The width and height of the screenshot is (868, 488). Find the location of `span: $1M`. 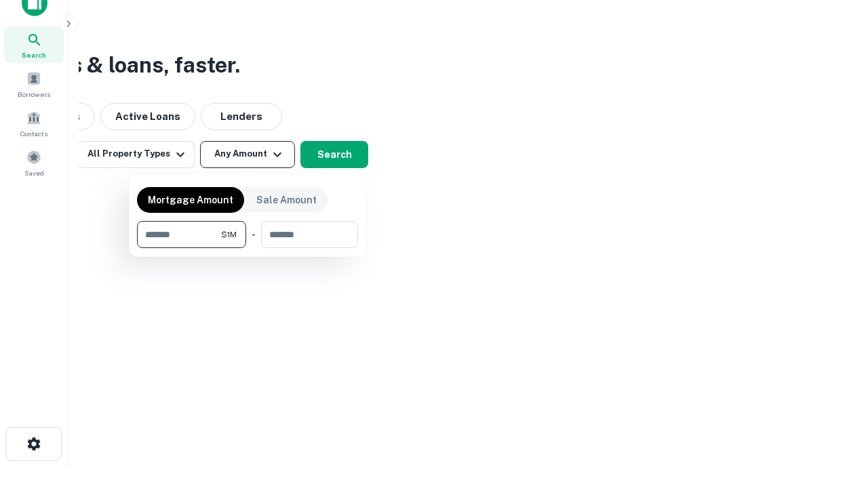

span: $1M is located at coordinates (228, 234).